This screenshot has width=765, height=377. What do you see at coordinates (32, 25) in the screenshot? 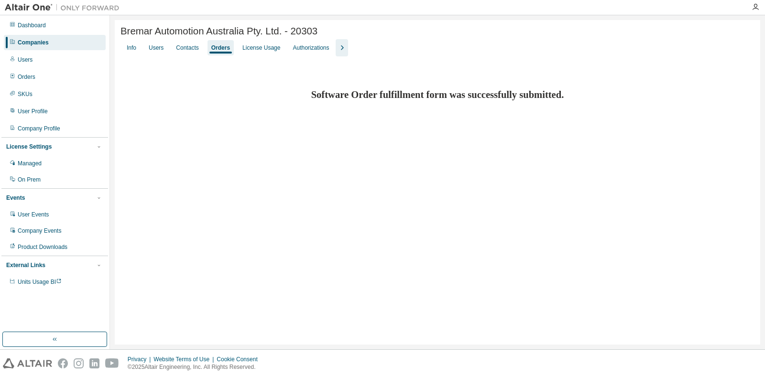
I see `div: Dashboard` at bounding box center [32, 25].